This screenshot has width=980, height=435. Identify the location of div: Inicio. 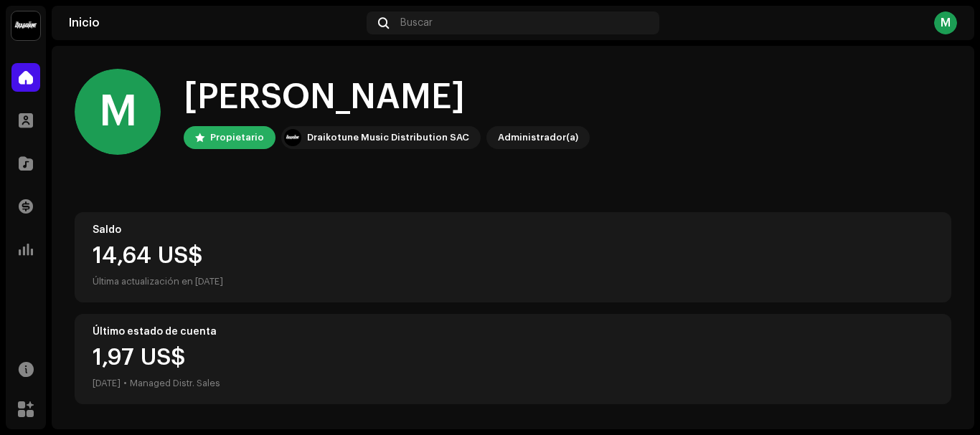
(214, 23).